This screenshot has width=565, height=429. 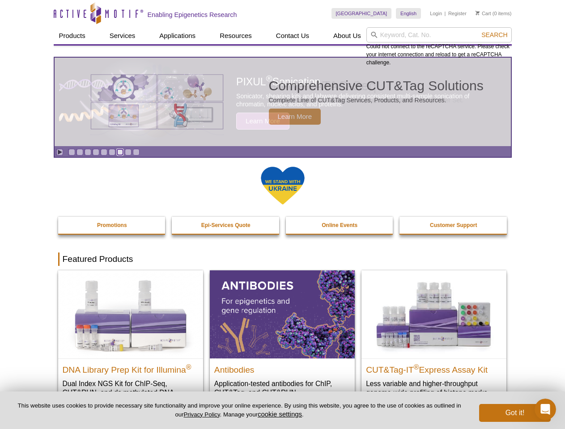 I want to click on a: Go to slide 6, so click(x=112, y=152).